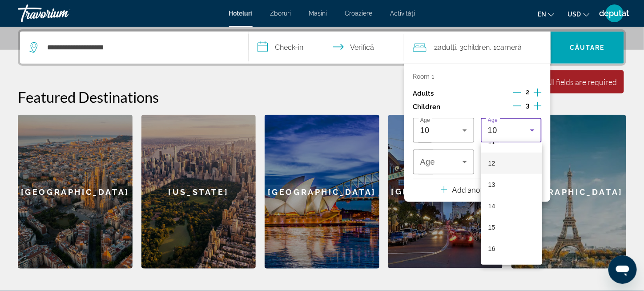 The width and height of the screenshot is (644, 291). I want to click on font: 14, so click(492, 206).